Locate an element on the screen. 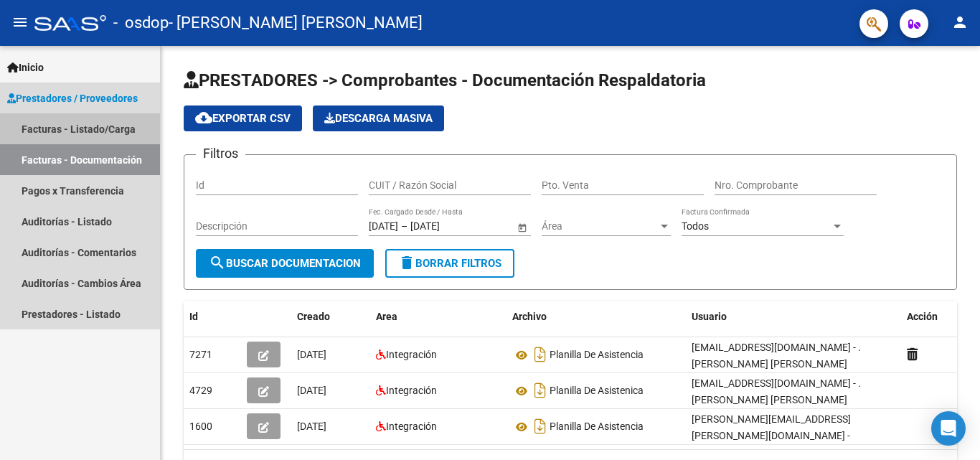  span: Area is located at coordinates (386, 317).